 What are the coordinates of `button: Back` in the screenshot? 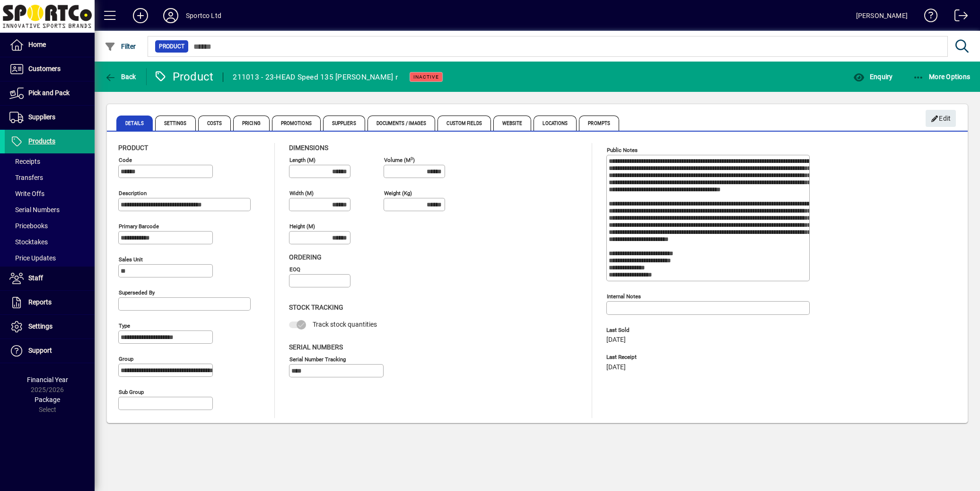 It's located at (120, 76).